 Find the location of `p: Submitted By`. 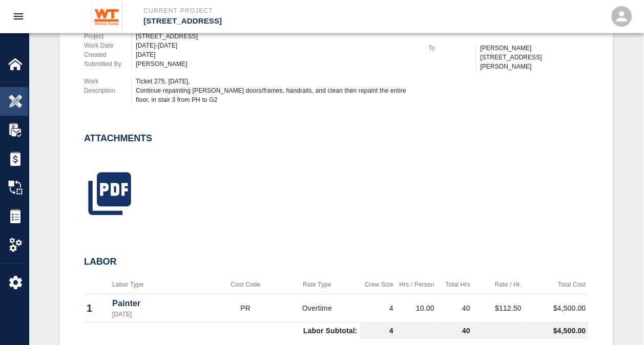

p: Submitted By is located at coordinates (107, 64).